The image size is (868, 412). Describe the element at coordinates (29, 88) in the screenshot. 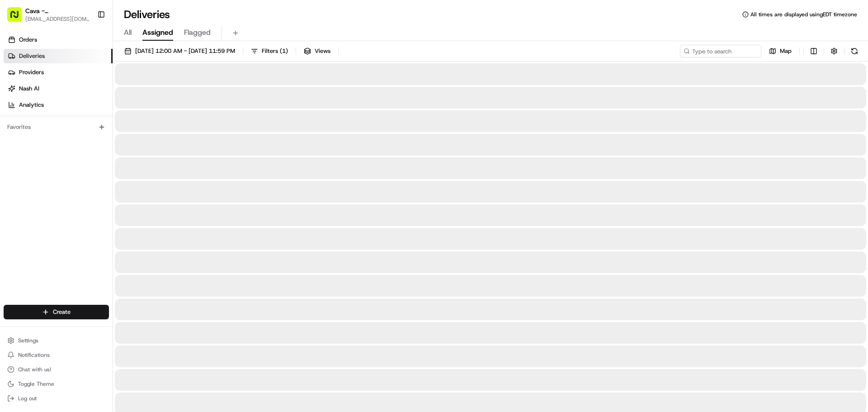

I see `span: Nash AI` at that location.